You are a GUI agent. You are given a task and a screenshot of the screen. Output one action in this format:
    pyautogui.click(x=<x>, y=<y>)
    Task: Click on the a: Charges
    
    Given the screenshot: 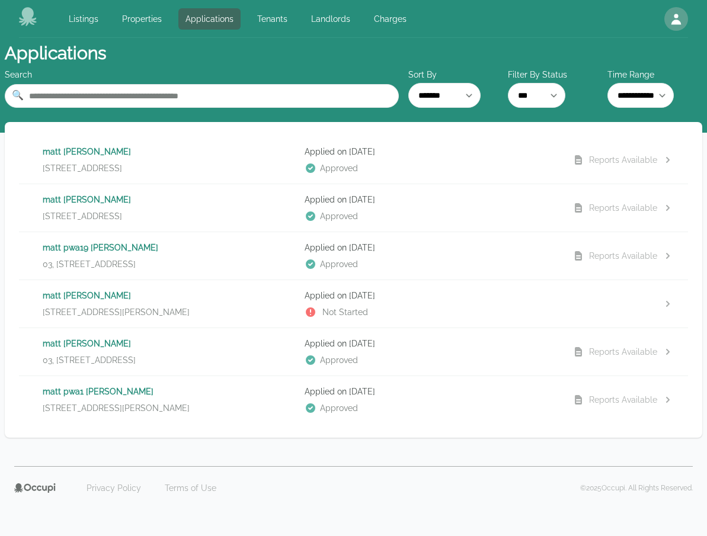 What is the action you would take?
    pyautogui.click(x=390, y=19)
    